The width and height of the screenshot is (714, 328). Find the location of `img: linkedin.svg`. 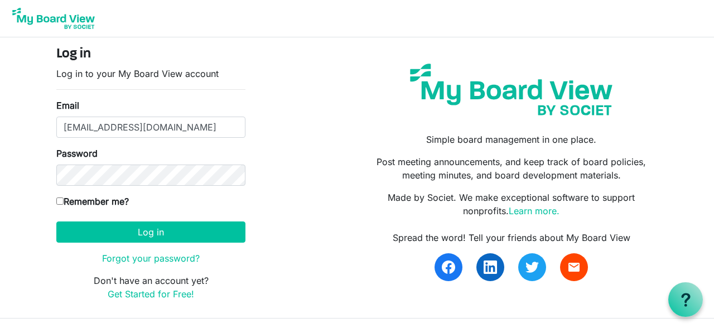

img: linkedin.svg is located at coordinates (490, 267).